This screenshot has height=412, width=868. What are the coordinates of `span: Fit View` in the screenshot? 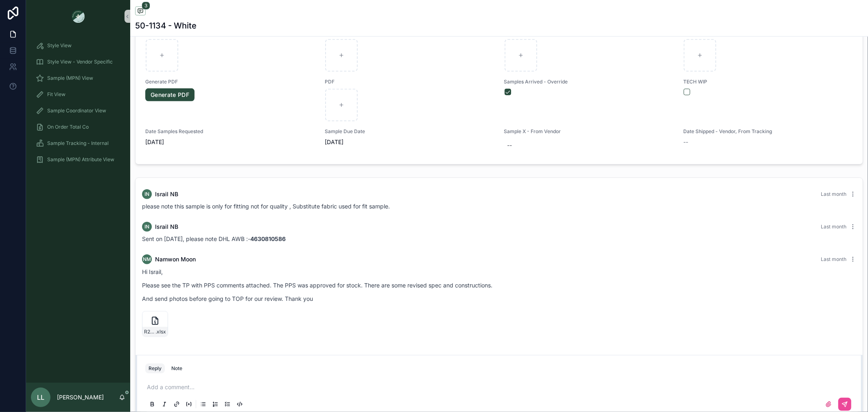 It's located at (56, 94).